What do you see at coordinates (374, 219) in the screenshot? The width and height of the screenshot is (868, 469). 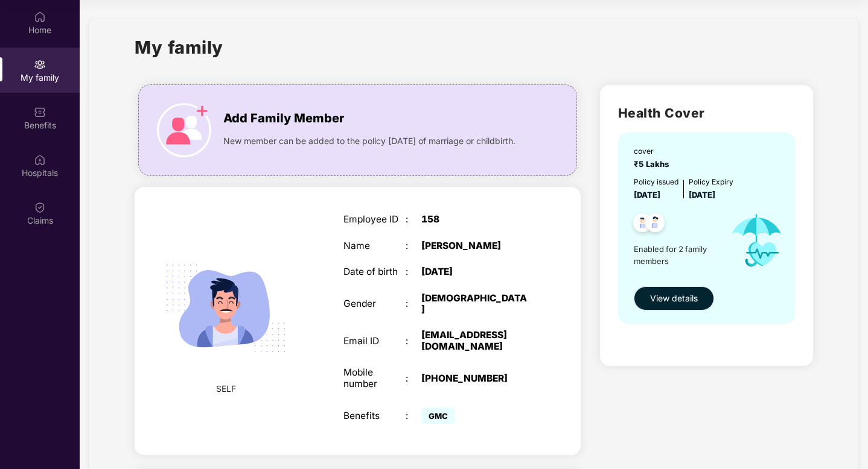 I see `div: Employee ID` at bounding box center [374, 219].